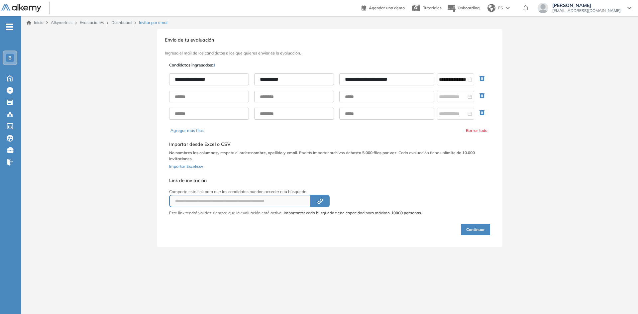 The height and width of the screenshot is (314, 638). Describe the element at coordinates (468, 8) in the screenshot. I see `span: Onboarding` at that location.